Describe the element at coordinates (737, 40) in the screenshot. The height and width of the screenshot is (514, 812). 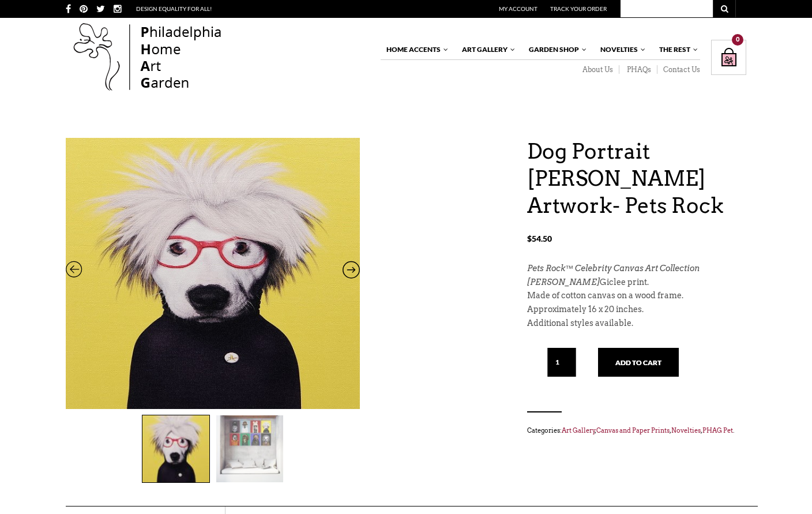
I see `div: 0` at that location.